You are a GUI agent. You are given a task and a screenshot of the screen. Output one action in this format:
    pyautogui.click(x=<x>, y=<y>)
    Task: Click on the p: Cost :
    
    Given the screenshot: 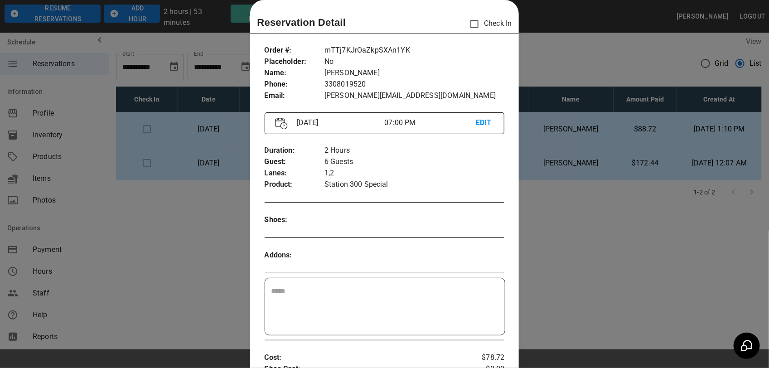 What is the action you would take?
    pyautogui.click(x=365, y=357)
    